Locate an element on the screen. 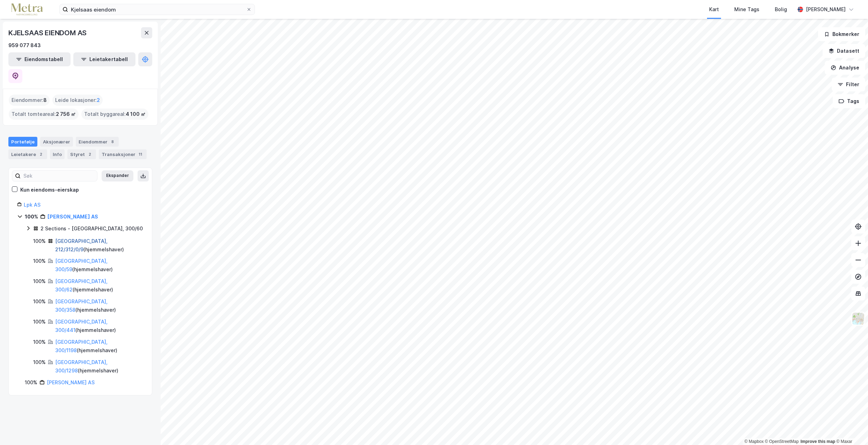 The height and width of the screenshot is (445, 868). span: 4 100 ㎡ is located at coordinates (136, 114).